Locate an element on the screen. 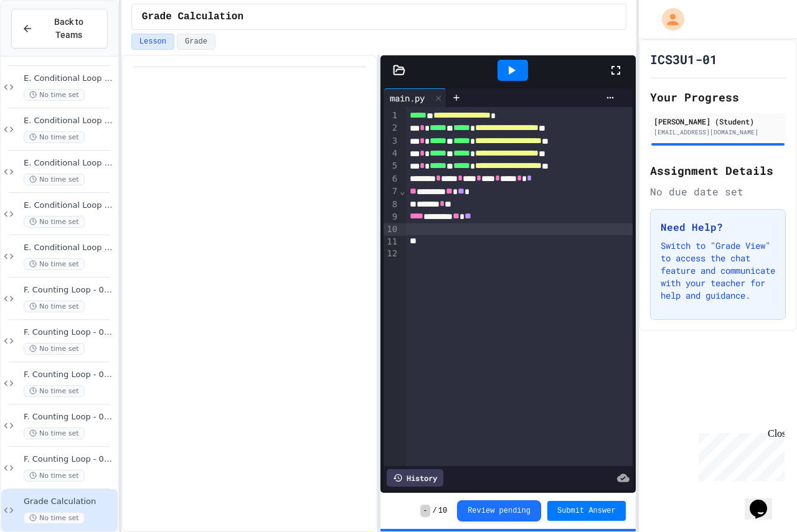 The image size is (797, 532). div: 12 is located at coordinates (391, 254).